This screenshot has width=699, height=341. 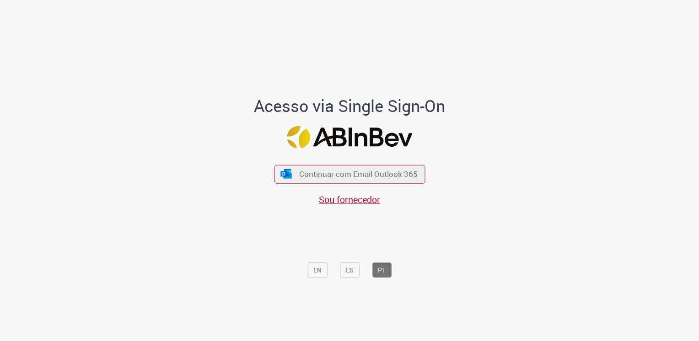 I want to click on button: EN, so click(x=318, y=270).